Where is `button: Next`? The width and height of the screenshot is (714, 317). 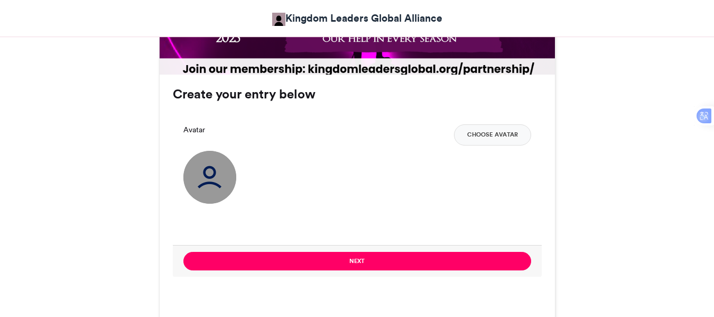
button: Next is located at coordinates (357, 261).